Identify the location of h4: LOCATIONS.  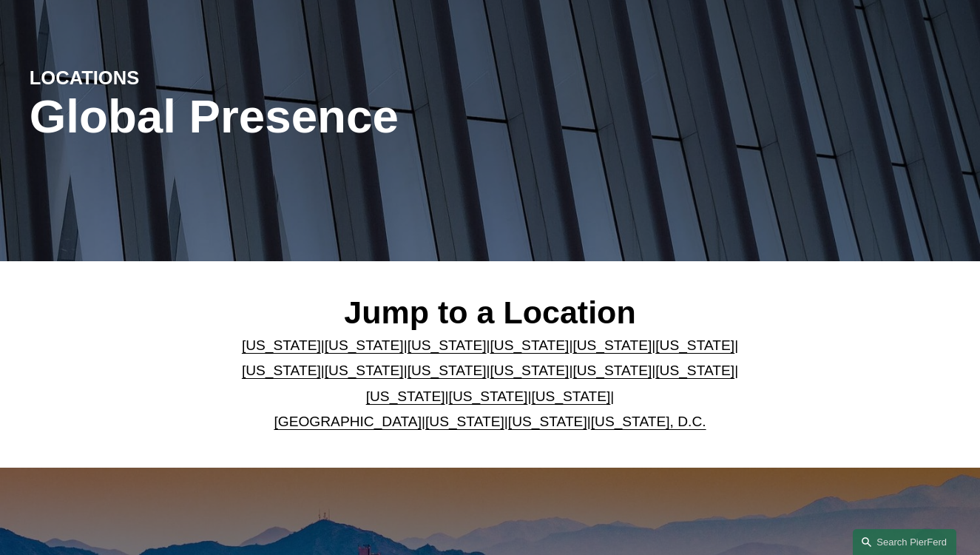
(144, 77).